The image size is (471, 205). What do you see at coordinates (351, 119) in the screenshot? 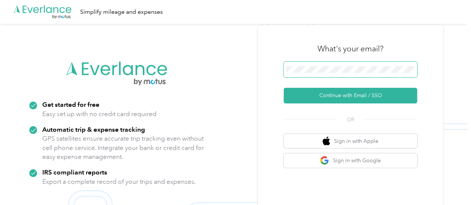
I see `span: OR` at bounding box center [351, 119].